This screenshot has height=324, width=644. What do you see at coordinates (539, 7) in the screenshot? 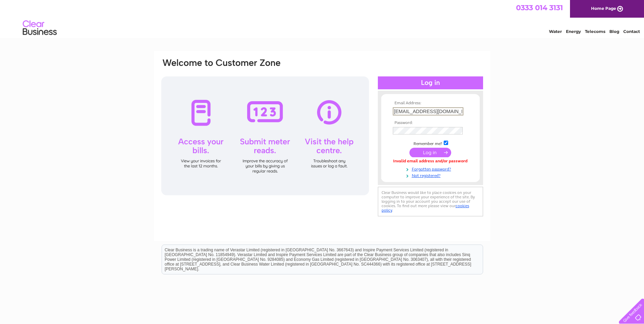
I see `a: 0333 014 3131` at bounding box center [539, 7].